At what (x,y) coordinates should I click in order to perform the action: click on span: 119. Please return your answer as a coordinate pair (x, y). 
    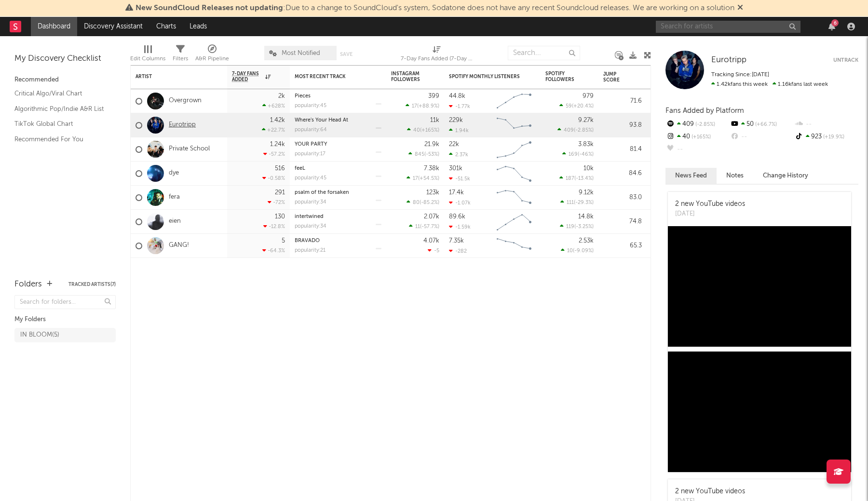
    Looking at the image, I should click on (570, 227).